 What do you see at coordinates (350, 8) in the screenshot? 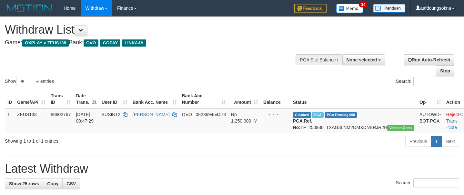
I see `img: Button%20Memo.svg` at bounding box center [350, 8].